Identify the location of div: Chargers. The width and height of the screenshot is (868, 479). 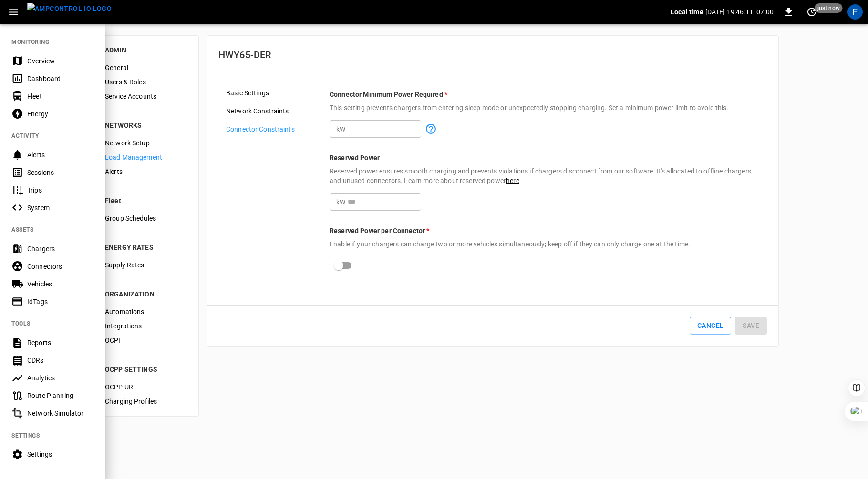
(60, 249).